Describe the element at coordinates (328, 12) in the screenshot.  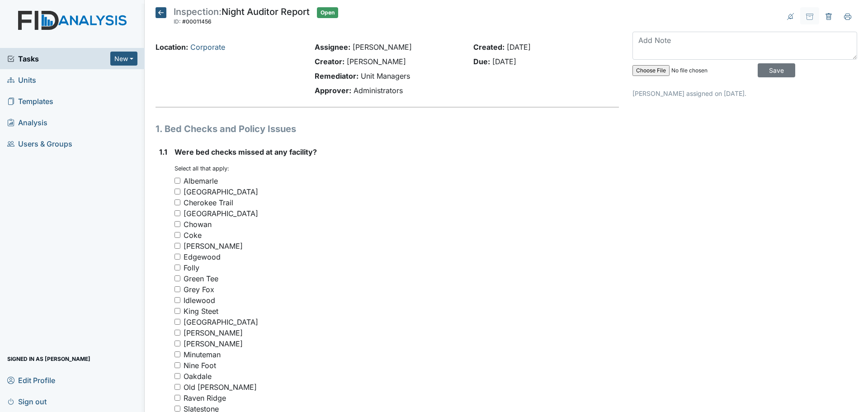
I see `span: Open` at that location.